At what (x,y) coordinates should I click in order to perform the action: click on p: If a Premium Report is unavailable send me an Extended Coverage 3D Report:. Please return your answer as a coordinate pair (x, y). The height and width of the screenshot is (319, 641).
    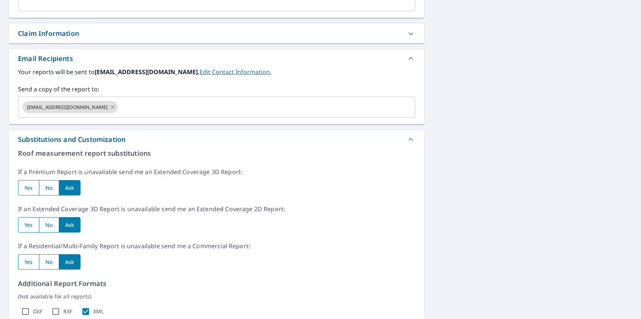
    Looking at the image, I should click on (217, 172).